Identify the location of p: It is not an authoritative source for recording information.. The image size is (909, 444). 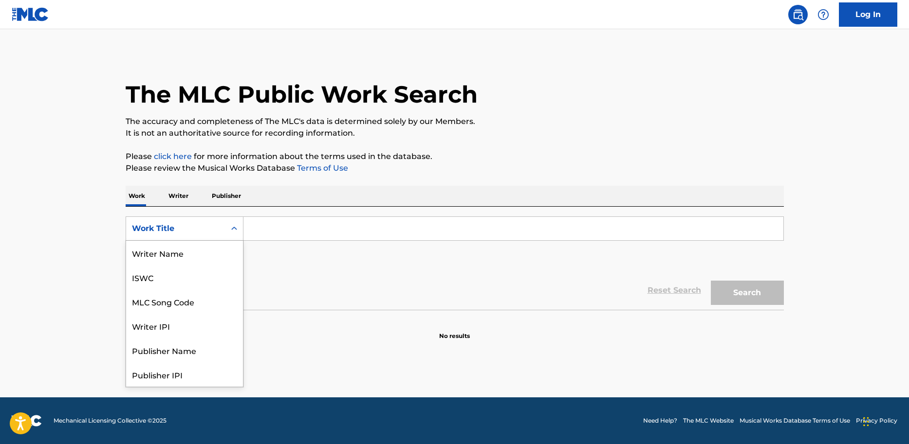
(454, 133).